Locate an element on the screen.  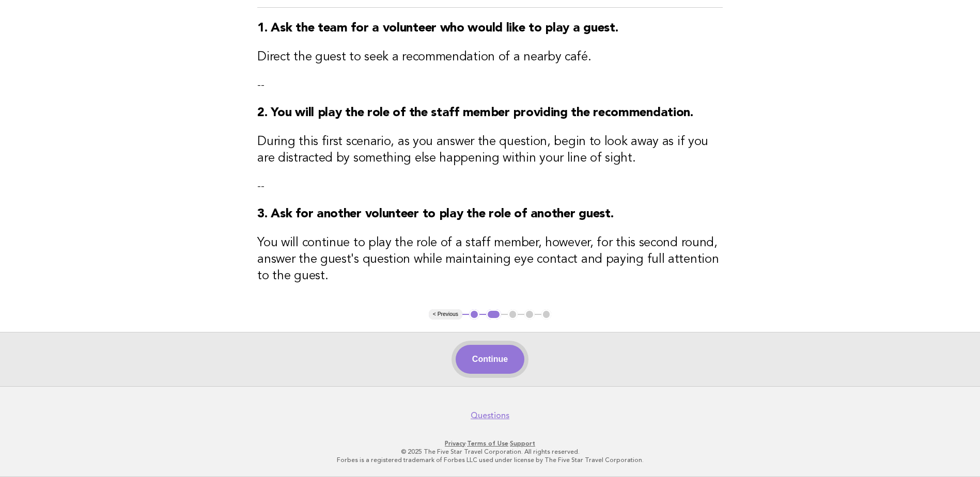
a: Support is located at coordinates (523, 444).